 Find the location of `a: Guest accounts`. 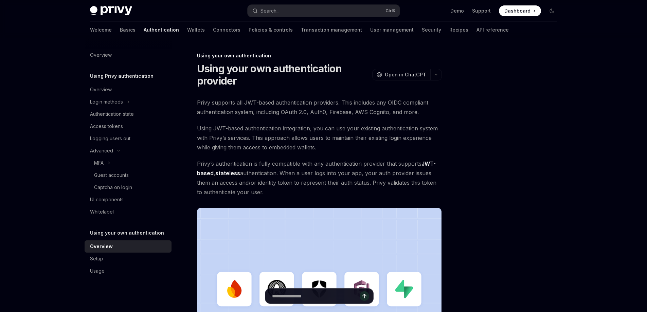

a: Guest accounts is located at coordinates (128, 175).